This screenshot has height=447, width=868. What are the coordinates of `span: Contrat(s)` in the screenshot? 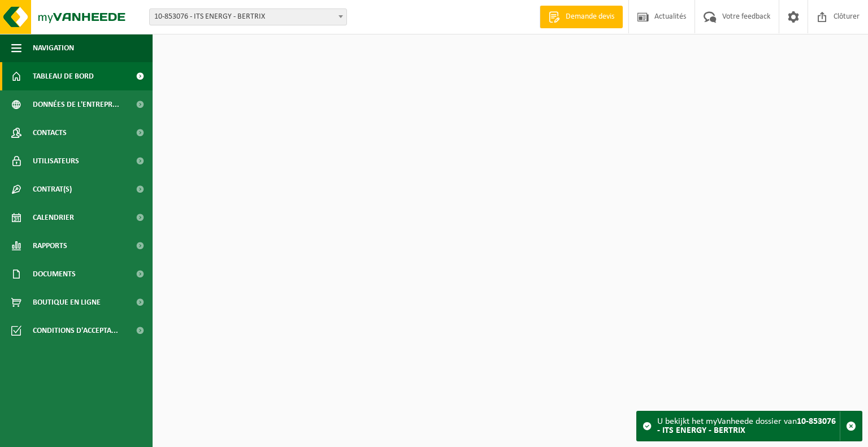 It's located at (52, 190).